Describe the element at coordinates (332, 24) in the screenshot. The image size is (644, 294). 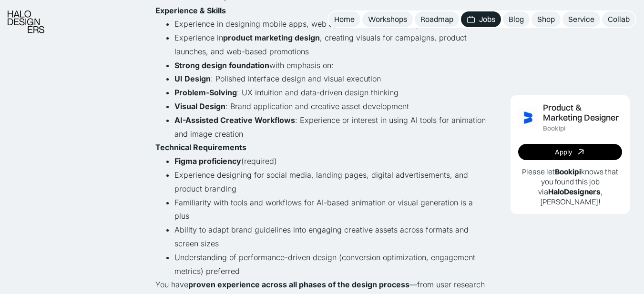
I see `li: Experience in designing mobile apps, web apps, and websites (2+ years experience)` at that location.